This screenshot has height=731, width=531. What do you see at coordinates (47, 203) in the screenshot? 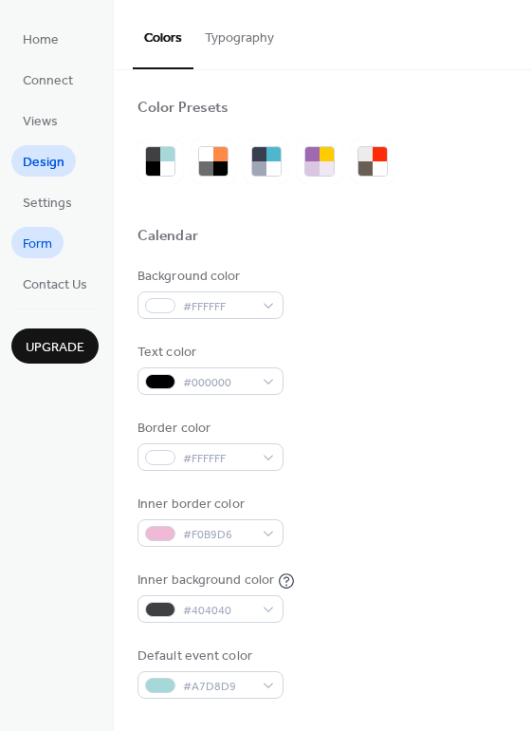
I see `span: Settings` at bounding box center [47, 203].